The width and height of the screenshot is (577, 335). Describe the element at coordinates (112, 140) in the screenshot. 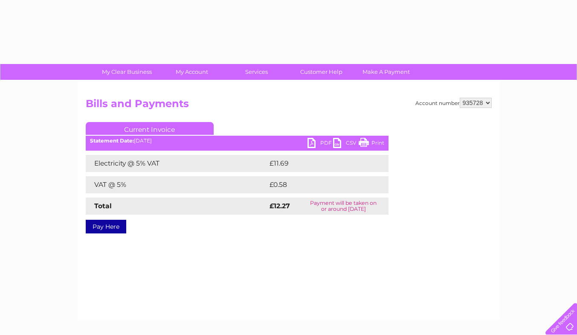

I see `b: Statement Date:` at that location.